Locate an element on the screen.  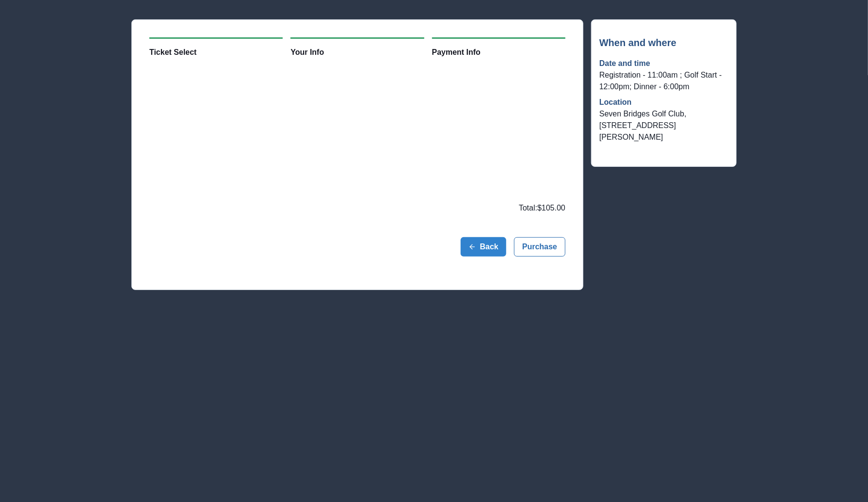
p: Date and time is located at coordinates (664, 64).